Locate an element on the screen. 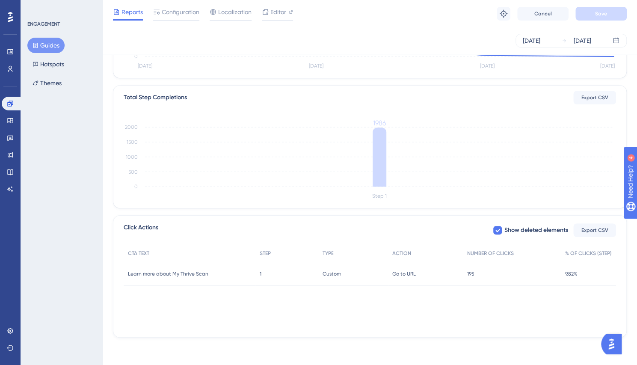 This screenshot has width=637, height=365. img: launcher-image-alternative-text is located at coordinates (10, 13).